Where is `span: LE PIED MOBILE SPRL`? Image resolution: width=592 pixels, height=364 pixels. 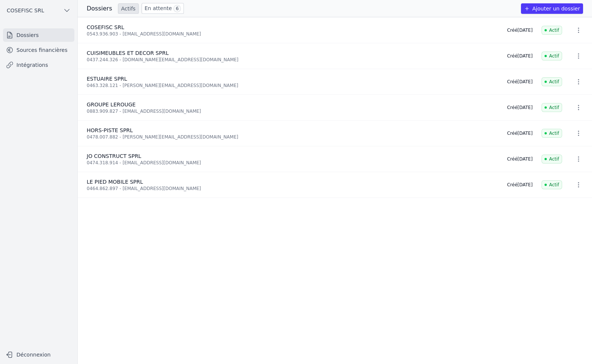 span: LE PIED MOBILE SPRL is located at coordinates (114, 182).